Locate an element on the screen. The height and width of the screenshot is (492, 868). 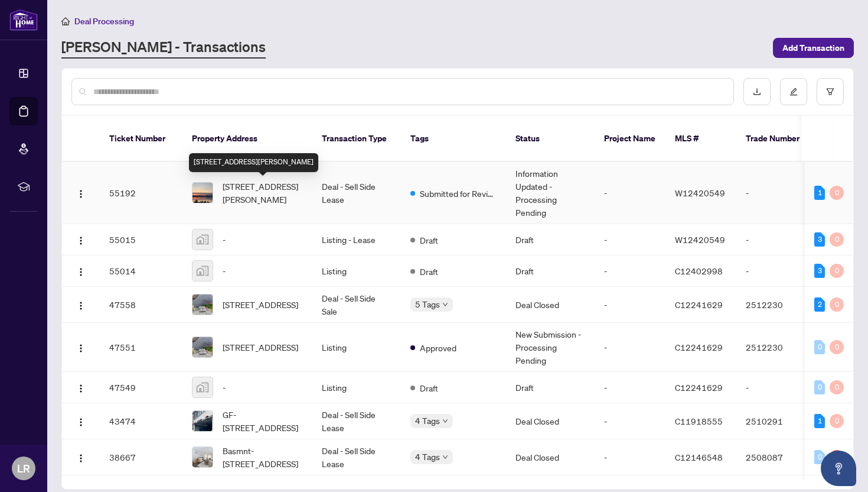
th: Trade Number is located at coordinates (778, 139).